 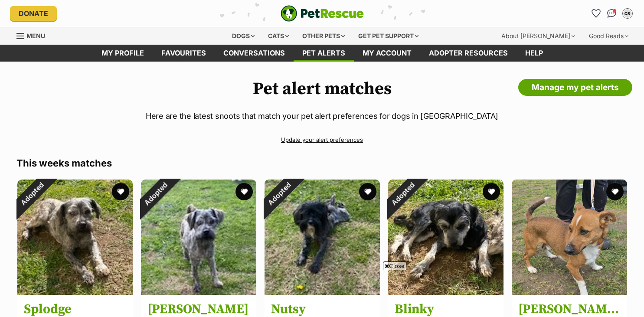 I want to click on a: Manage my pet alerts, so click(x=575, y=88).